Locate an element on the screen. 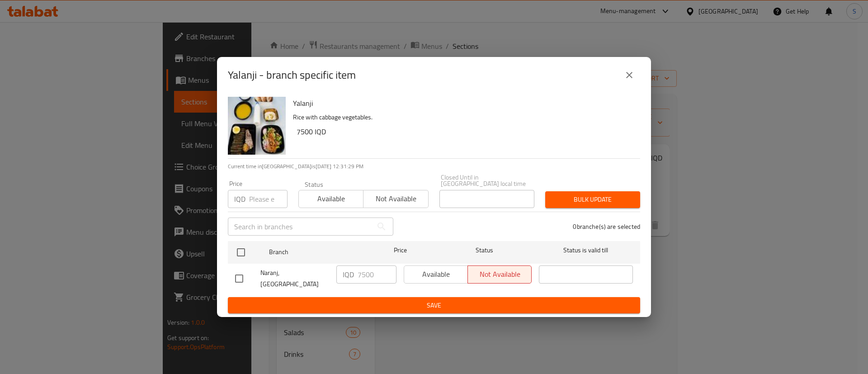  span: Branch is located at coordinates (316, 252).